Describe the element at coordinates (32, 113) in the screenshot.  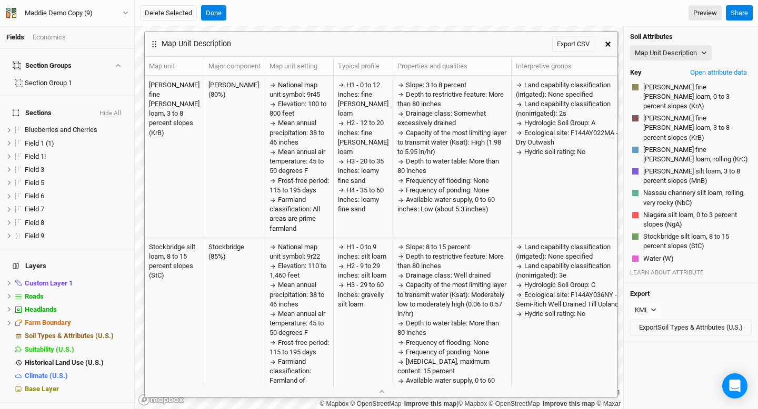
I see `span: Sections` at that location.